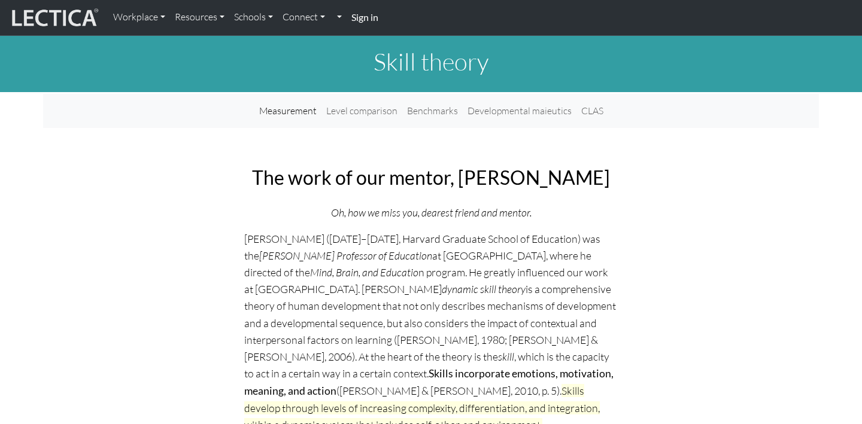 Image resolution: width=862 pixels, height=424 pixels. I want to click on a: CLAS, so click(592, 111).